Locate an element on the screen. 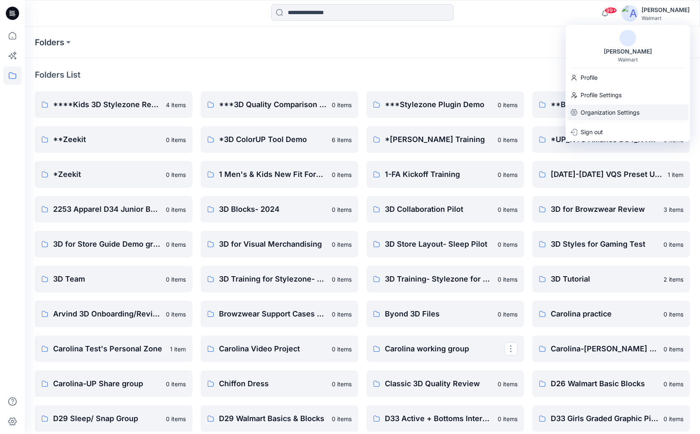  a: Classic 3D Quality Review0 items is located at coordinates (446, 383).